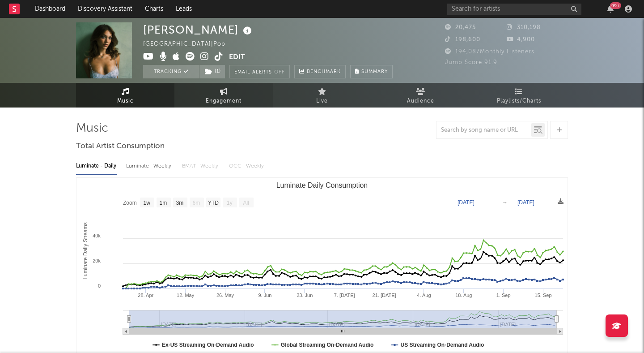 Image resolution: width=644 pixels, height=353 pixels. I want to click on text: 18. Aug, so click(464, 295).